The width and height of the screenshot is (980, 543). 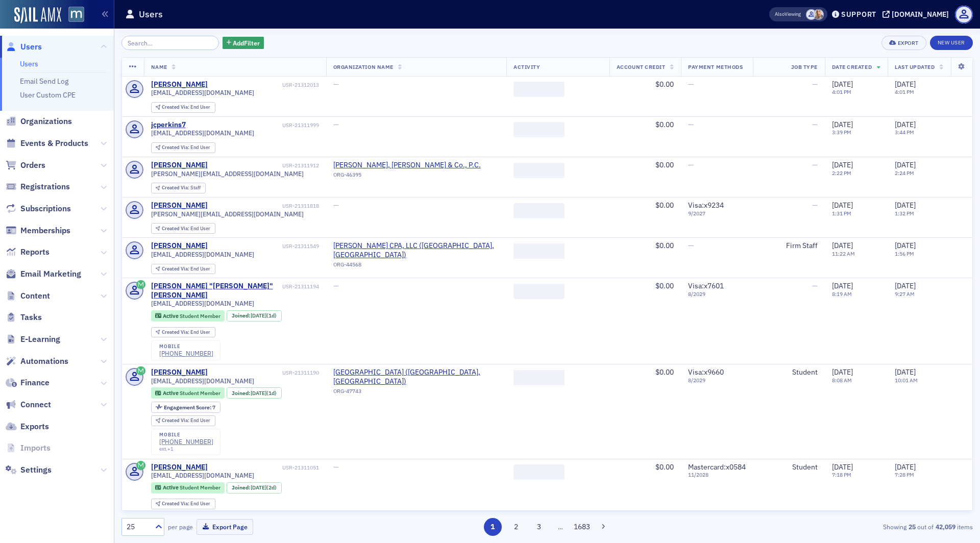 What do you see at coordinates (44, 81) in the screenshot?
I see `a: Email Send Log` at bounding box center [44, 81].